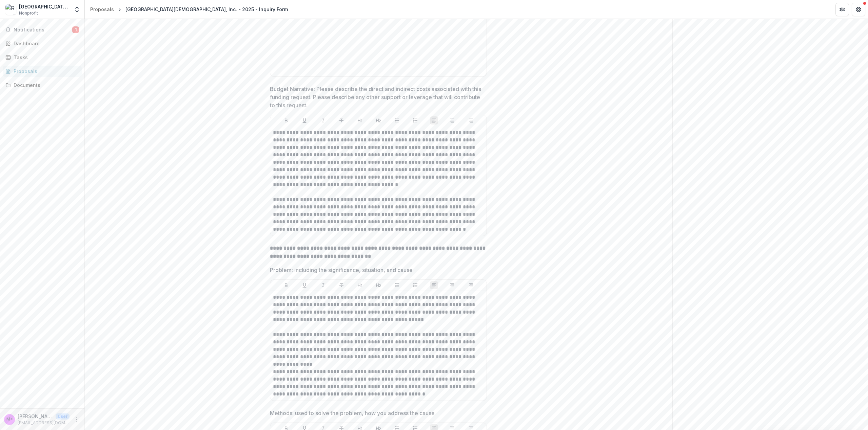 The image size is (868, 430). What do you see at coordinates (29, 13) in the screenshot?
I see `span: Nonprofit` at bounding box center [29, 13].